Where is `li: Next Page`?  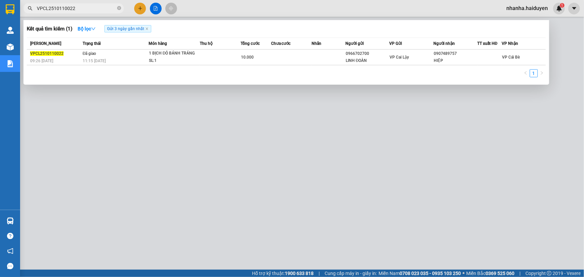 li: Next Page is located at coordinates (542, 73).